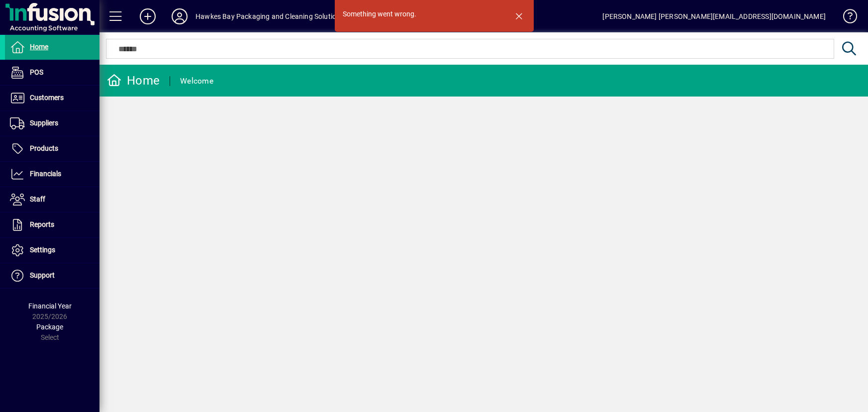 This screenshot has height=412, width=868. Describe the element at coordinates (53, 73) in the screenshot. I see `a: POS` at that location.